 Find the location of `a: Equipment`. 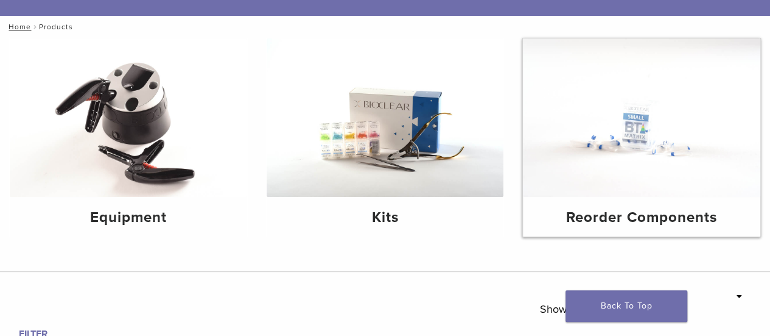

a: Equipment is located at coordinates (129, 137).